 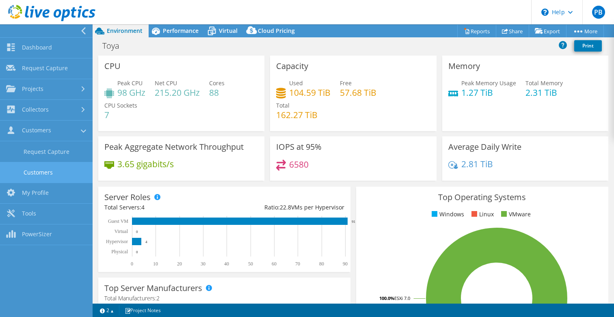 What do you see at coordinates (588, 46) in the screenshot?
I see `a: Print` at bounding box center [588, 46].